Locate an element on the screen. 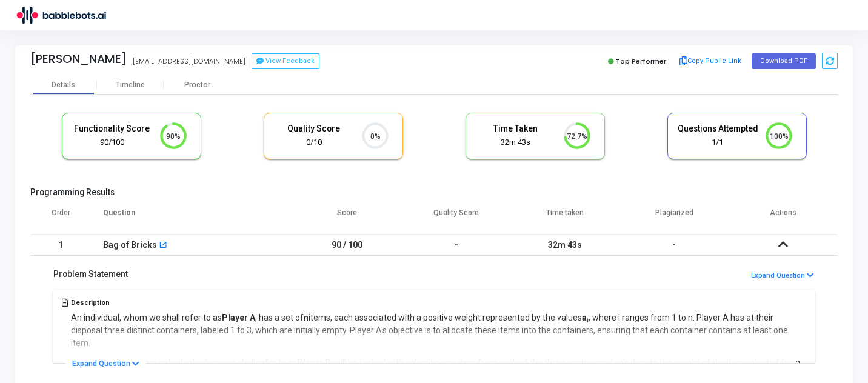 The width and height of the screenshot is (868, 383). h5: Time Taken is located at coordinates (516, 129).